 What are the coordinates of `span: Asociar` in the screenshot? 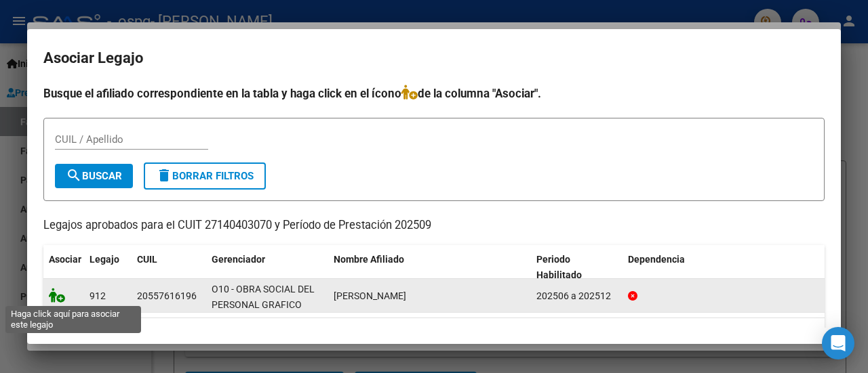 It's located at (65, 260).